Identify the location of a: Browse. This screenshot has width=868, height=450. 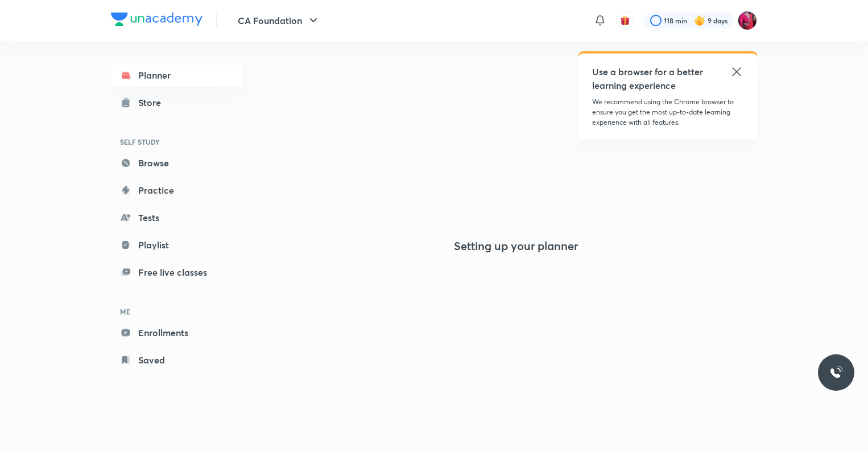
(177, 162).